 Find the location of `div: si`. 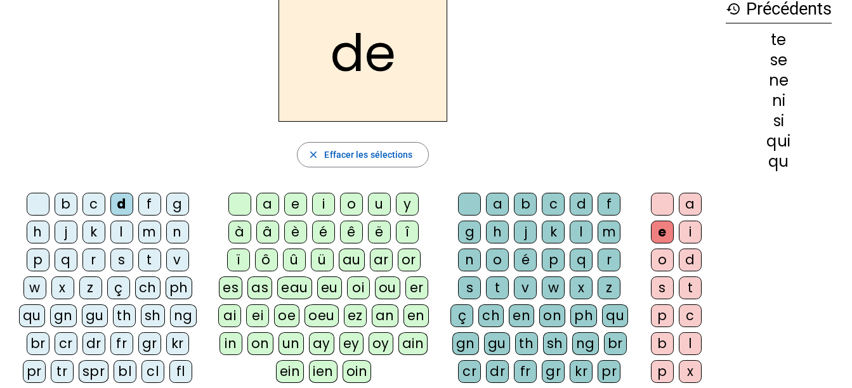

div: si is located at coordinates (778, 121).